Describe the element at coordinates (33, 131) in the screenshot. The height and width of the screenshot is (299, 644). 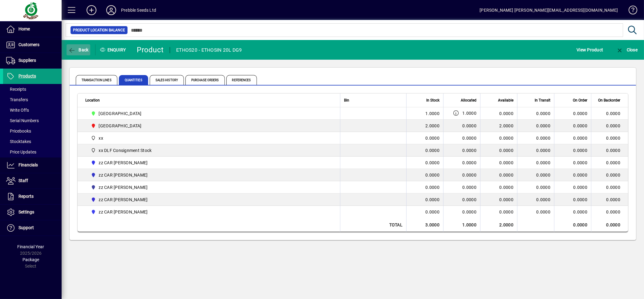
I see `a: Pricebooks` at that location.